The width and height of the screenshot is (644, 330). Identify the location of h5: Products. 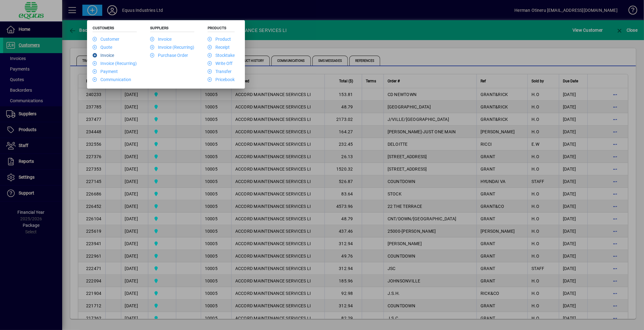
(221, 29).